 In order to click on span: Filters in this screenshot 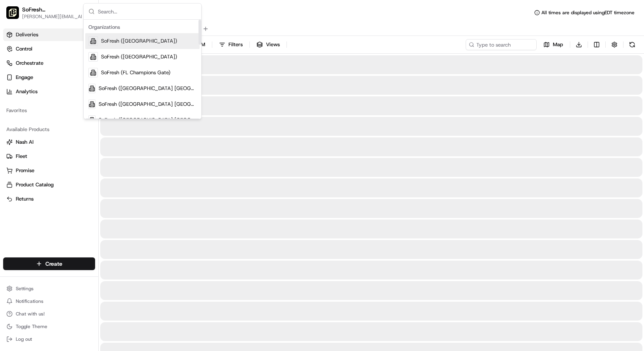, I will do `click(236, 45)`.